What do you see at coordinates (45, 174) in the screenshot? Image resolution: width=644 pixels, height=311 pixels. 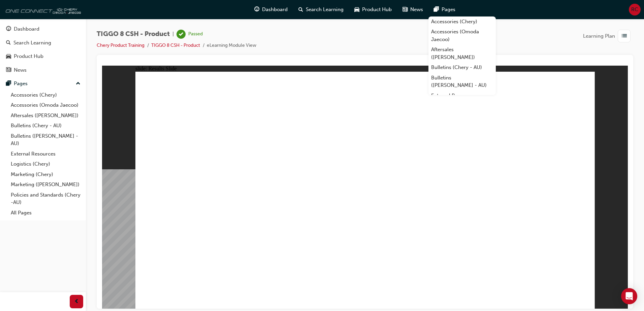 I see `a: Marketing (Chery)` at bounding box center [45, 174].